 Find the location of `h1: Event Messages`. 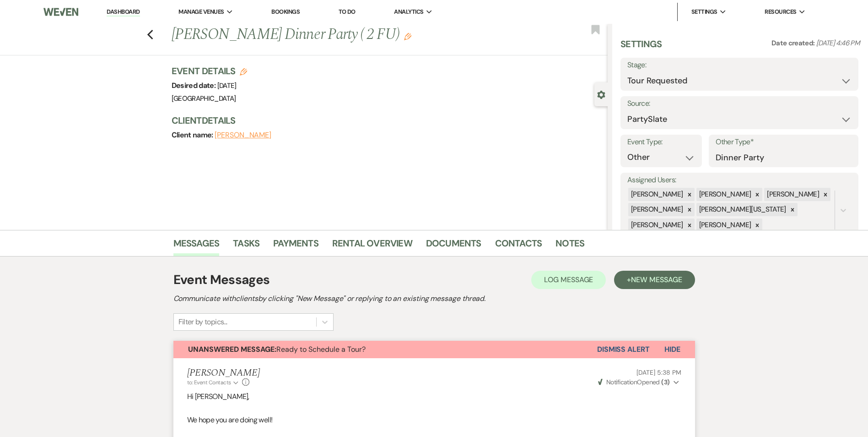

h1: Event Messages is located at coordinates (222, 280).